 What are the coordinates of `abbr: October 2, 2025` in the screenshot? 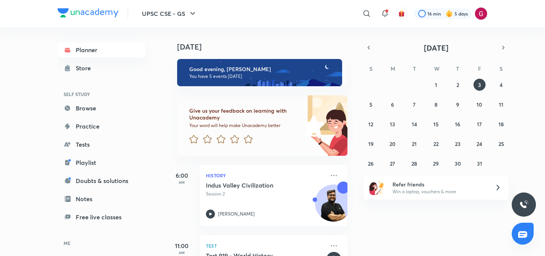 It's located at (458, 85).